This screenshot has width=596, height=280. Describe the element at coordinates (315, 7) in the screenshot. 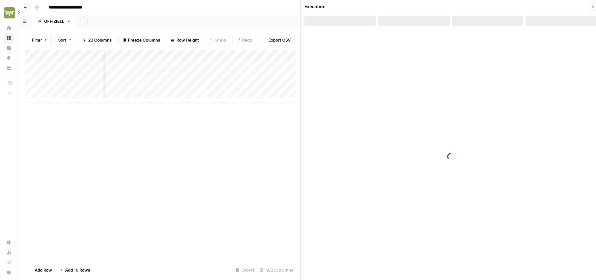

I see `div: Execution` at that location.